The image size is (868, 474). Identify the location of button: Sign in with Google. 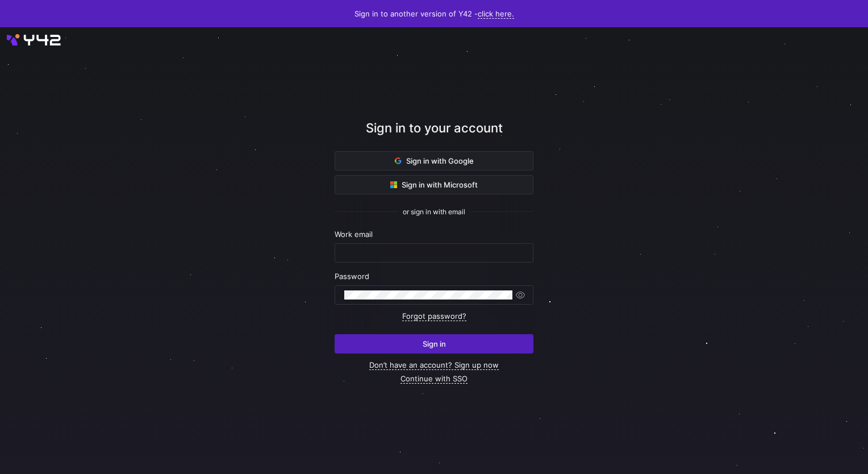
(434, 161).